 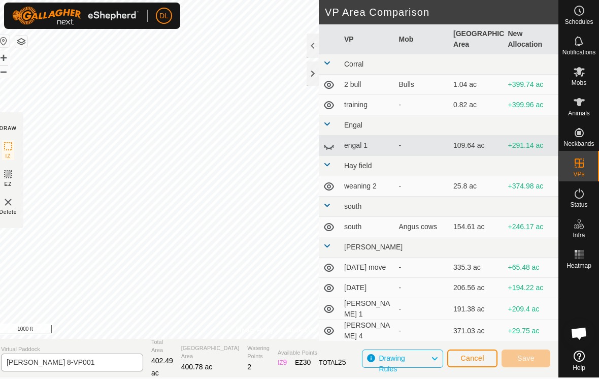 What do you see at coordinates (8, 202) in the screenshot?
I see `img: VP` at bounding box center [8, 202].